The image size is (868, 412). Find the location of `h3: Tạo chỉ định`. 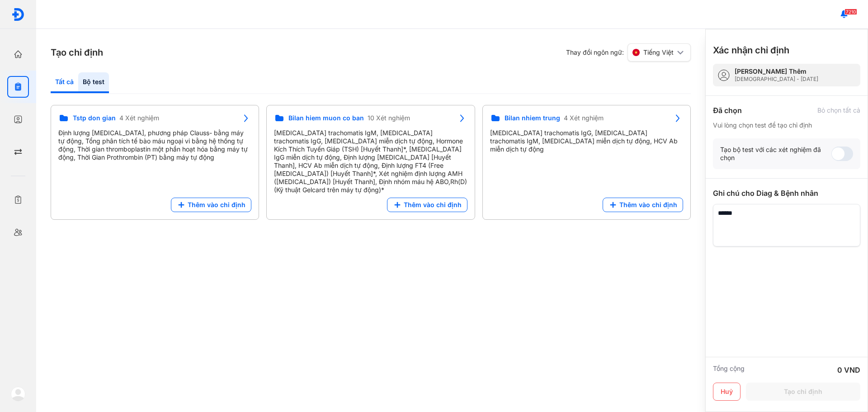

h3: Tạo chỉ định is located at coordinates (77, 53).